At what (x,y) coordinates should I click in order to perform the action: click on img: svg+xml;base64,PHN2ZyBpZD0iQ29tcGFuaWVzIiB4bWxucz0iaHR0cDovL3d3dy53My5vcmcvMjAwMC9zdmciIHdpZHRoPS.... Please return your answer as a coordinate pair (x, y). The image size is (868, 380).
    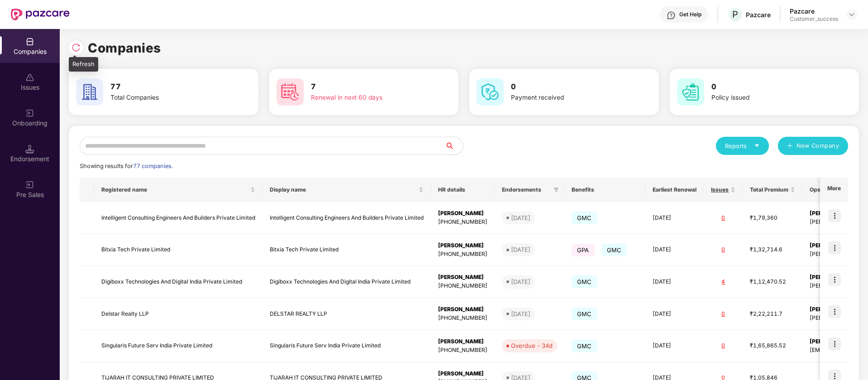
    Looking at the image, I should click on (30, 42).